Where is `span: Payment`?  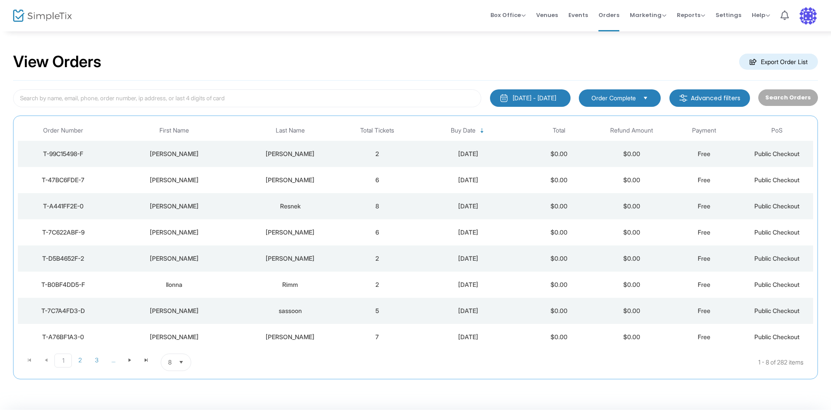 span: Payment is located at coordinates (704, 130).